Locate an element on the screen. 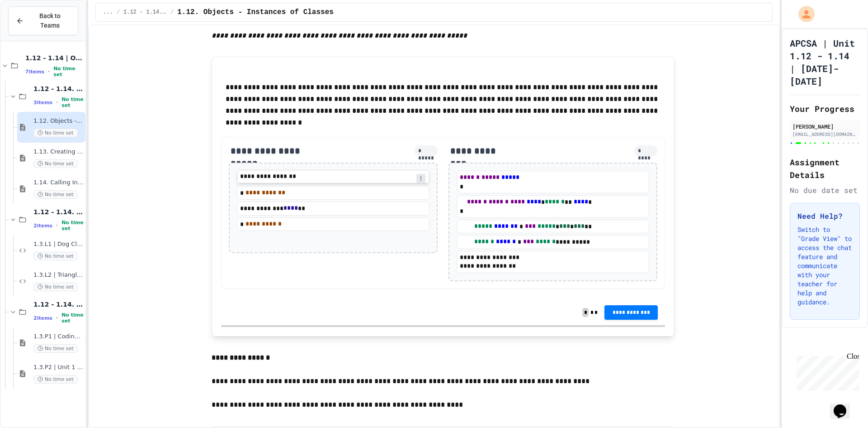 Image resolution: width=868 pixels, height=428 pixels. span: Back to Teams is located at coordinates (49, 21).